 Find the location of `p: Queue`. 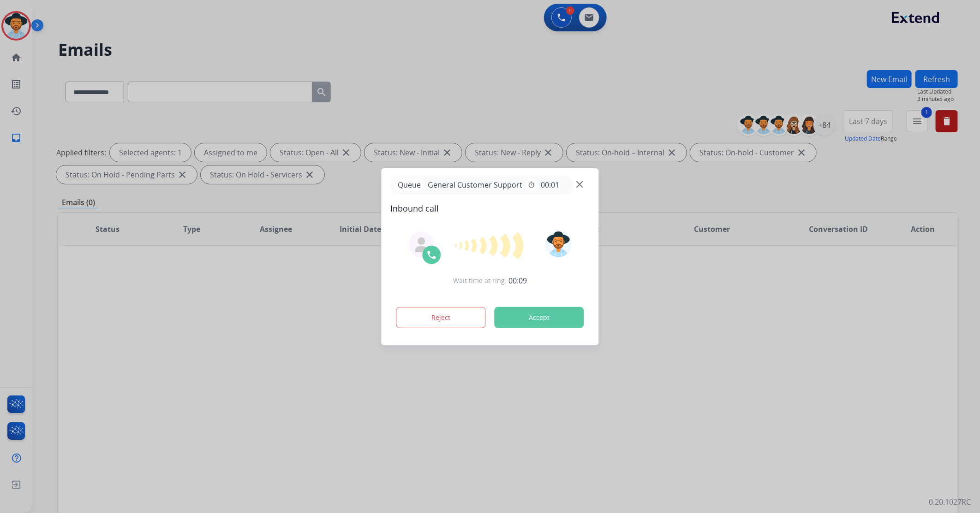

p: Queue is located at coordinates (409, 184).